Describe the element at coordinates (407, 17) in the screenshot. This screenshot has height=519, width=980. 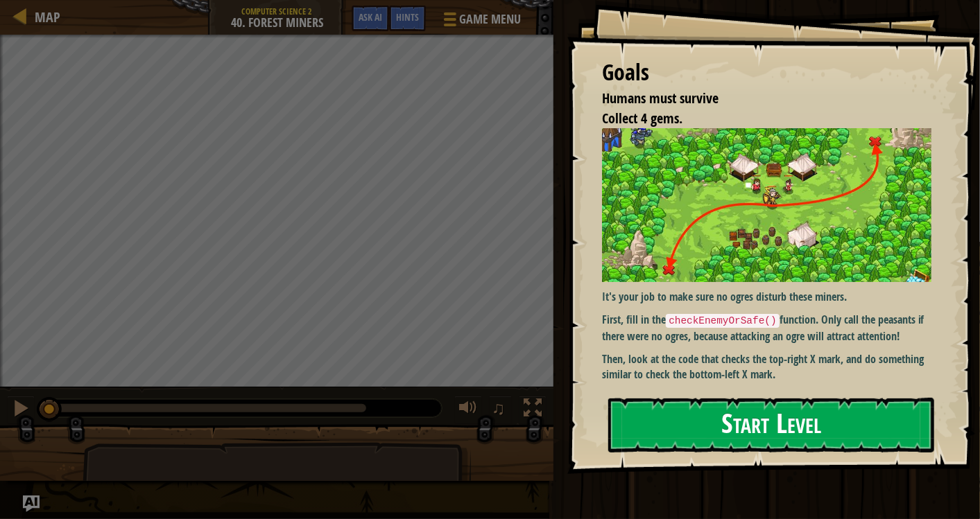
I see `span: Hints` at that location.